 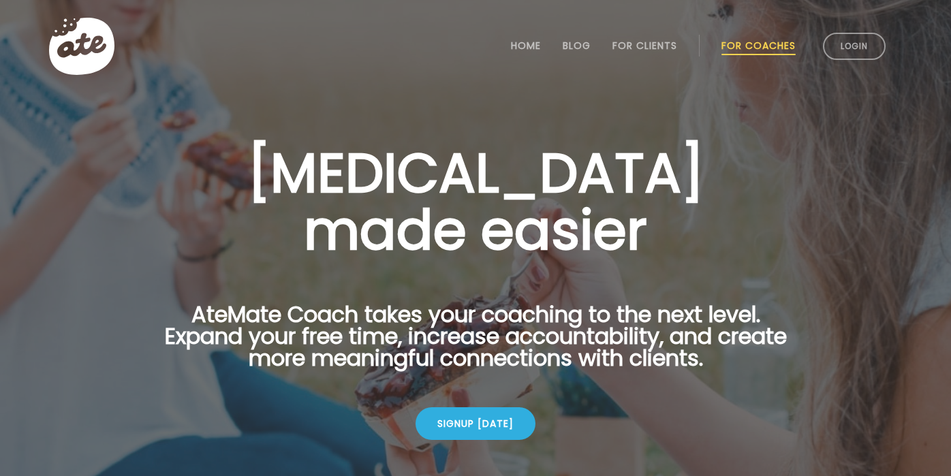 What do you see at coordinates (855, 46) in the screenshot?
I see `a: Login` at bounding box center [855, 46].